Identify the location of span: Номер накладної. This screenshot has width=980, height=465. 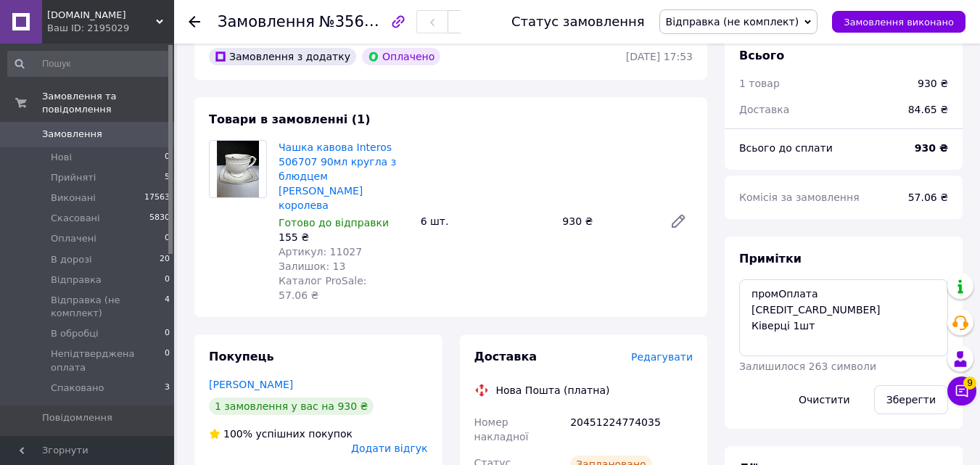
(501, 429).